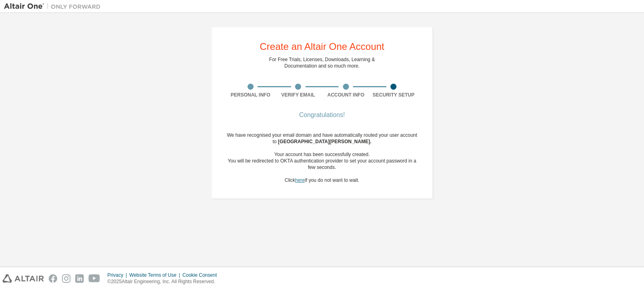 The image size is (644, 290). What do you see at coordinates (53, 278) in the screenshot?
I see `img: facebook.svg` at bounding box center [53, 278].